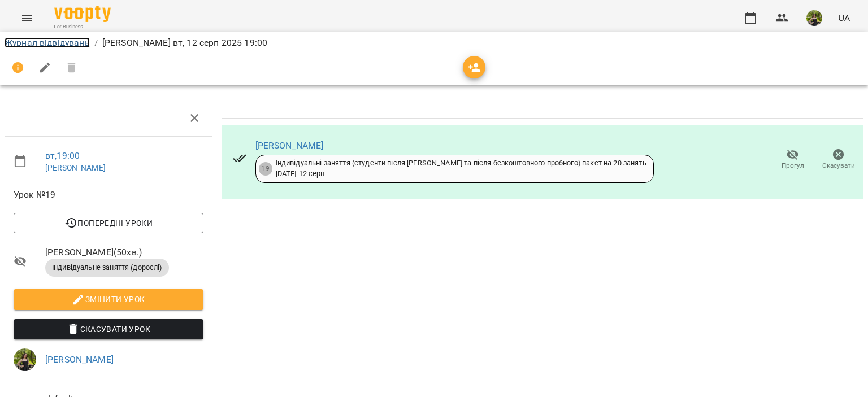  What do you see at coordinates (108, 299) in the screenshot?
I see `button: Змінити урок` at bounding box center [108, 299].